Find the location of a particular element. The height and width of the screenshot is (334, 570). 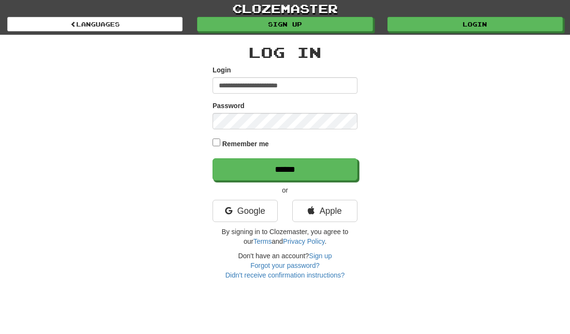

p: or is located at coordinates (285, 190).